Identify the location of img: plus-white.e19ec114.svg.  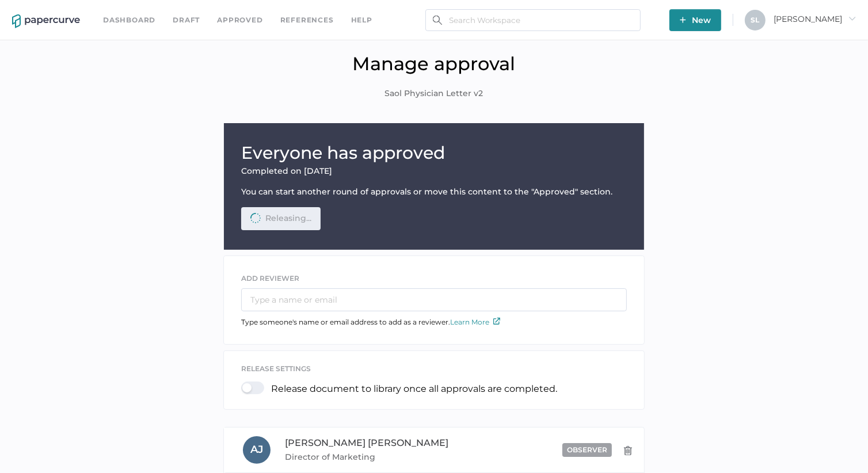
(683, 20).